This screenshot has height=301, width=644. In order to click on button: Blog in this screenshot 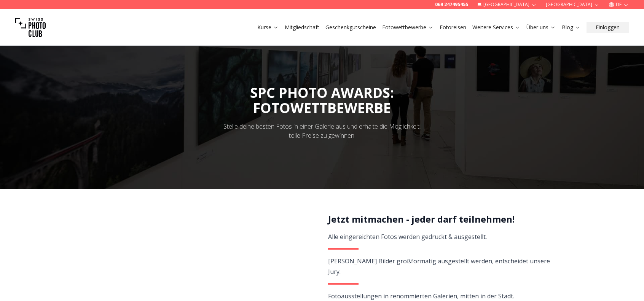, I will do `click(571, 28)`.